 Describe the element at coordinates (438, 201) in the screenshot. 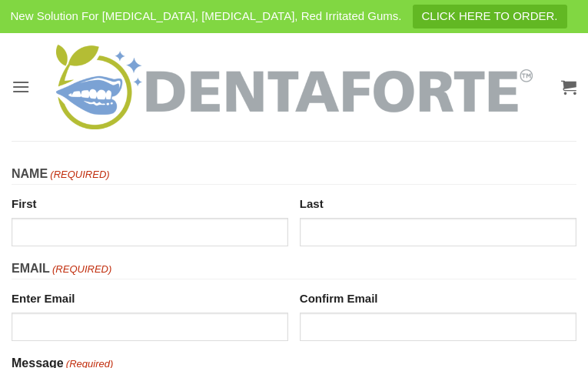

I see `label: Last` at that location.